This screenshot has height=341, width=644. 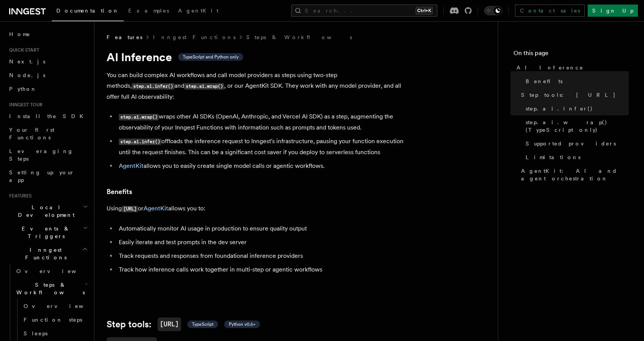 What do you see at coordinates (148, 11) in the screenshot?
I see `a: Examples` at bounding box center [148, 11].